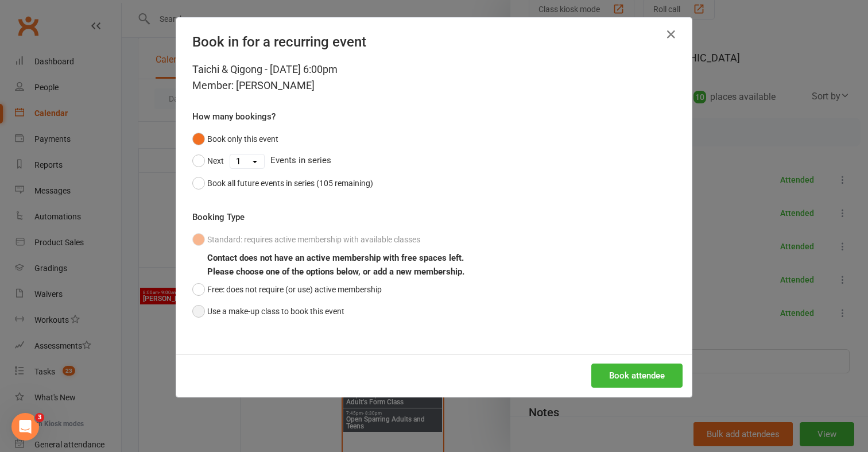 The image size is (868, 452). I want to click on b: Please choose one of the options below, or add a new membership., so click(336, 272).